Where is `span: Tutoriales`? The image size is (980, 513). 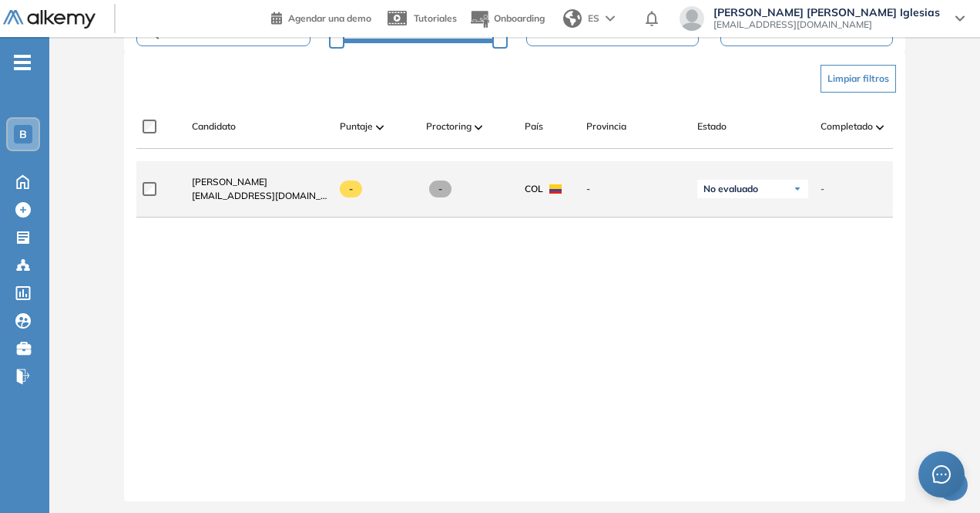 span: Tutoriales is located at coordinates (435, 18).